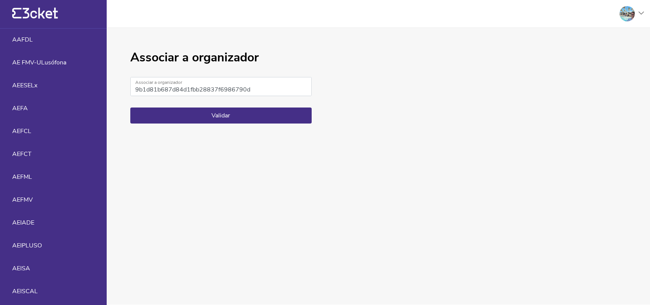  Describe the element at coordinates (221, 115) in the screenshot. I see `button: Validar` at that location.